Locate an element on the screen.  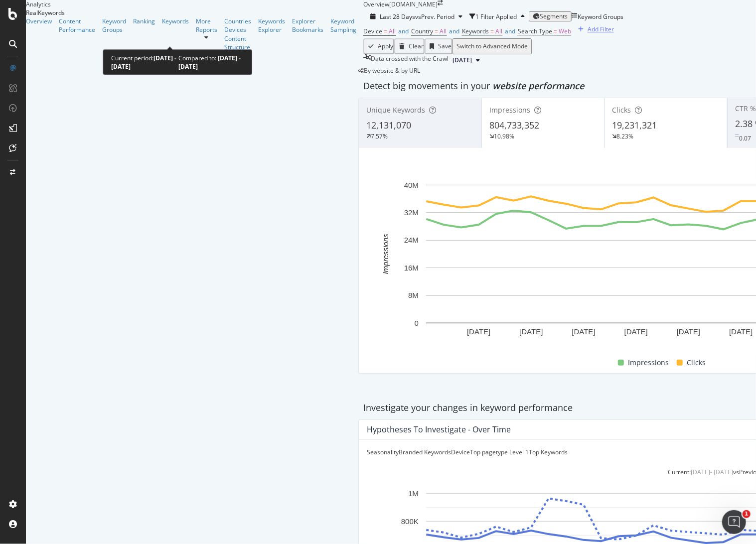
div: Content Performance is located at coordinates (77, 26).